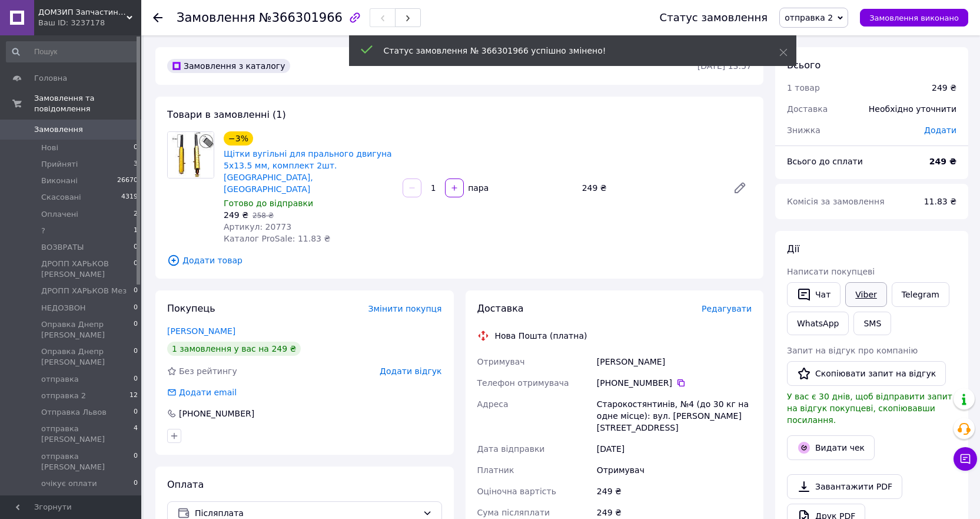 The width and height of the screenshot is (980, 519). I want to click on span: 26670, so click(127, 180).